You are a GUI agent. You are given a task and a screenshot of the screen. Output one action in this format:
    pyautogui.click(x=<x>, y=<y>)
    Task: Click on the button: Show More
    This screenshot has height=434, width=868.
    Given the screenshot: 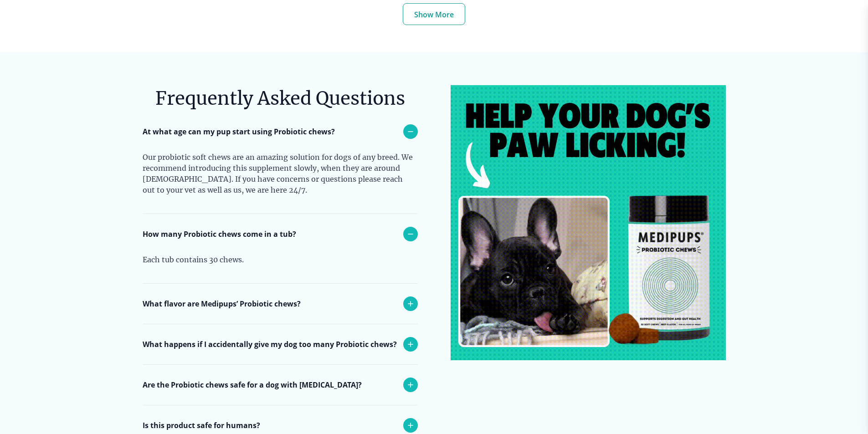 What is the action you would take?
    pyautogui.click(x=434, y=14)
    